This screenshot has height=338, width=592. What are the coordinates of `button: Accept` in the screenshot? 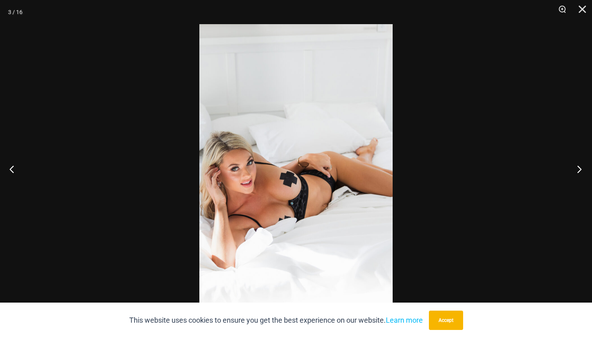 It's located at (446, 321).